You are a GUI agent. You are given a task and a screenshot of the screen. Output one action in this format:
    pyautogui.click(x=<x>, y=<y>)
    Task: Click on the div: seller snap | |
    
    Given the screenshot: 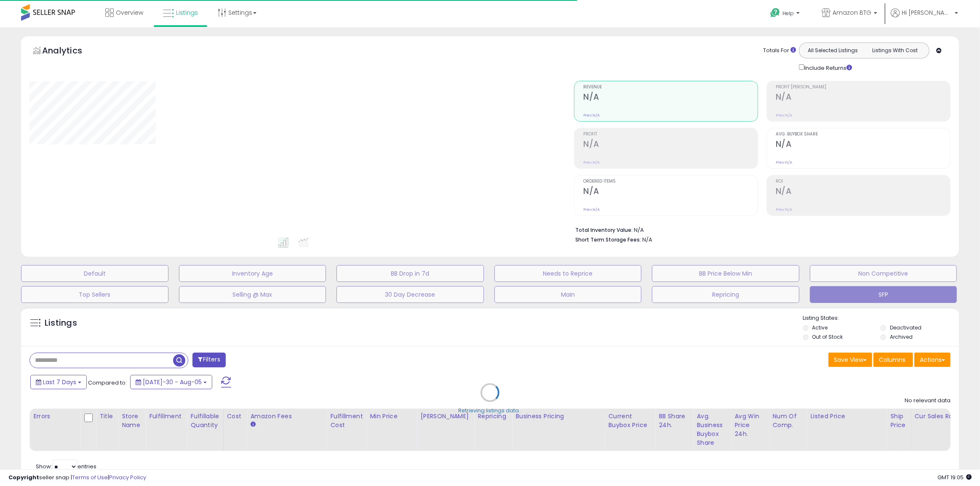 What is the action you would take?
    pyautogui.click(x=77, y=478)
    